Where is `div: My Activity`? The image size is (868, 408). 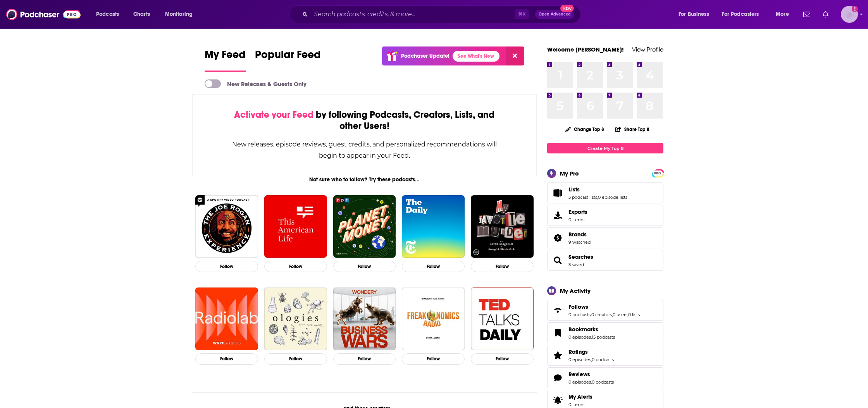
div: My Activity is located at coordinates (575, 290).